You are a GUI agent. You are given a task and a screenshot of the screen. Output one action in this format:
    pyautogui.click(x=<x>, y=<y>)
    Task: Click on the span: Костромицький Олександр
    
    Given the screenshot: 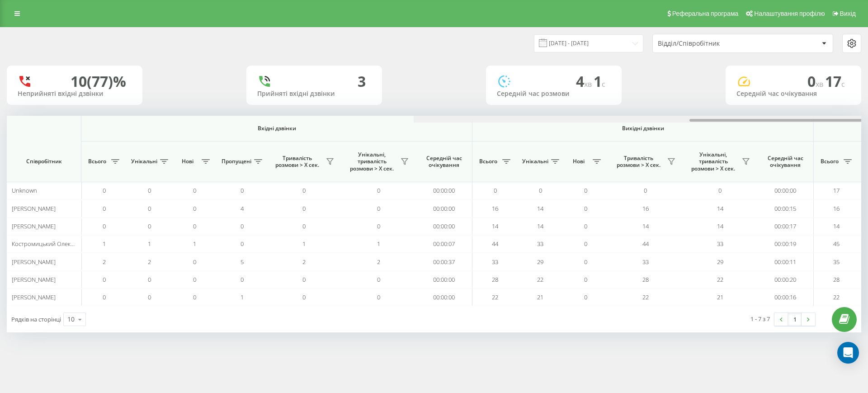 What is the action you would take?
    pyautogui.click(x=49, y=244)
    